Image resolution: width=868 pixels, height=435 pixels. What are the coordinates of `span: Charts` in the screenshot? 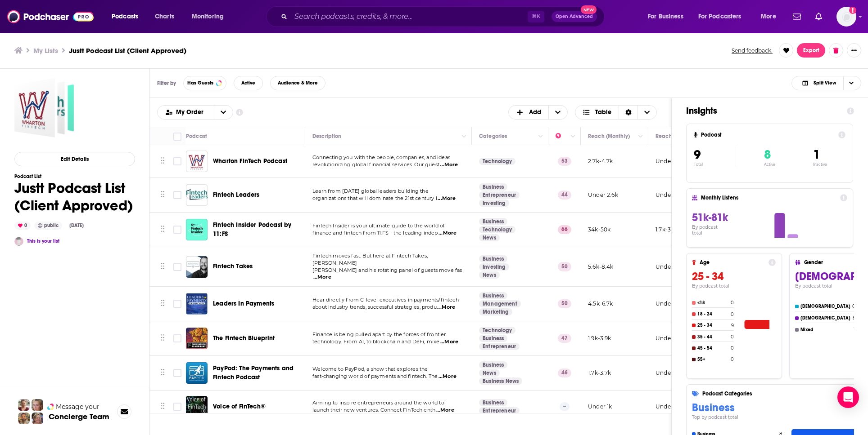 It's located at (164, 17).